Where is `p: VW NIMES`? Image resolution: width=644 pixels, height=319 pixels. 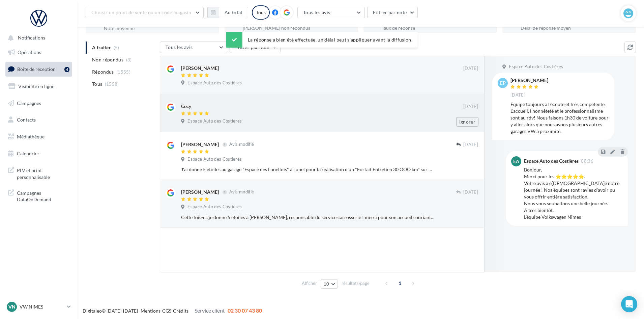
p: VW NIMES is located at coordinates (42, 307).